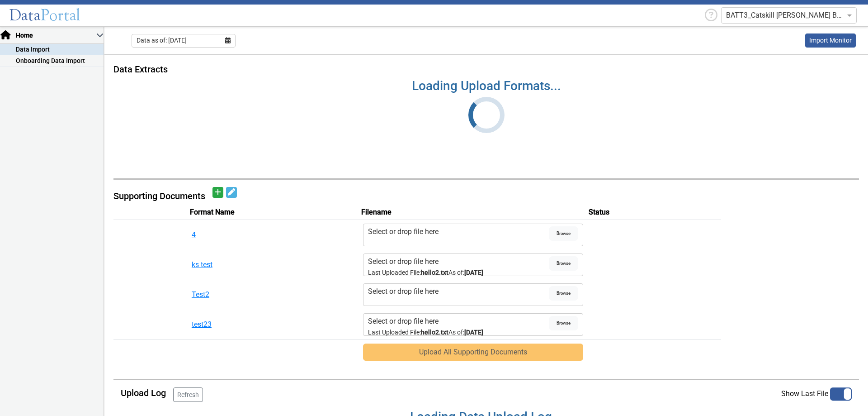 The width and height of the screenshot is (868, 416). Describe the element at coordinates (244, 295) in the screenshot. I see `button: Test2` at that location.